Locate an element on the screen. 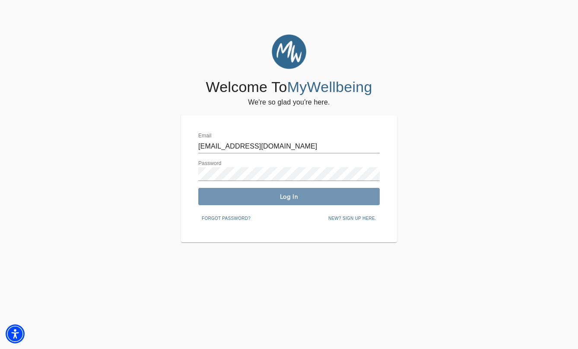  button: Log In is located at coordinates (289, 197).